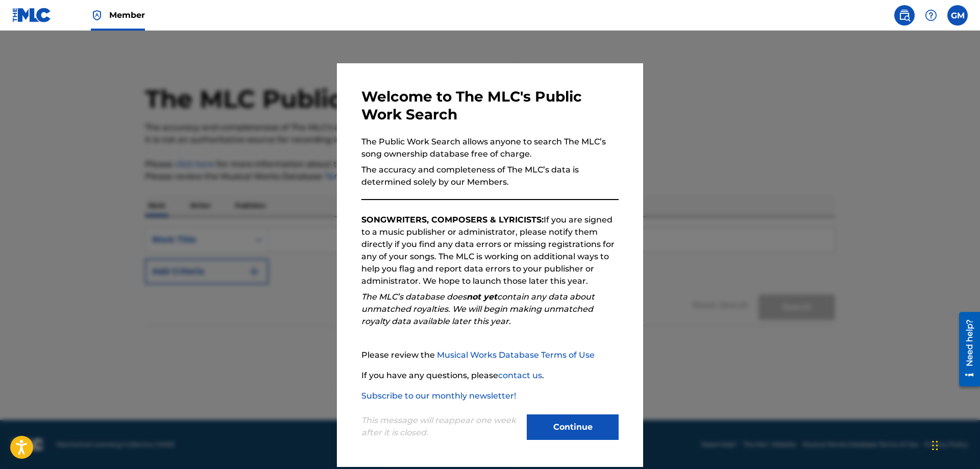 The image size is (980, 469). What do you see at coordinates (931, 15) in the screenshot?
I see `img: help` at bounding box center [931, 15].